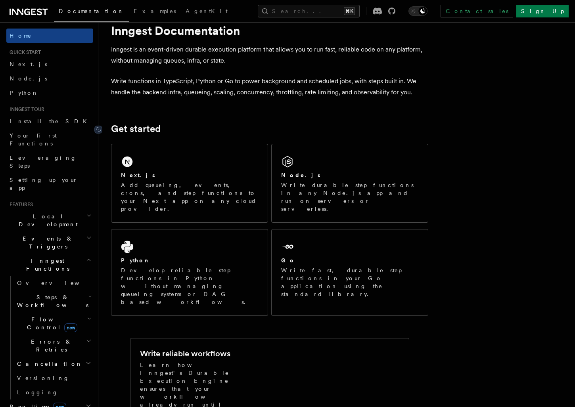 The width and height of the screenshot is (575, 407). I want to click on span: Python, so click(24, 93).